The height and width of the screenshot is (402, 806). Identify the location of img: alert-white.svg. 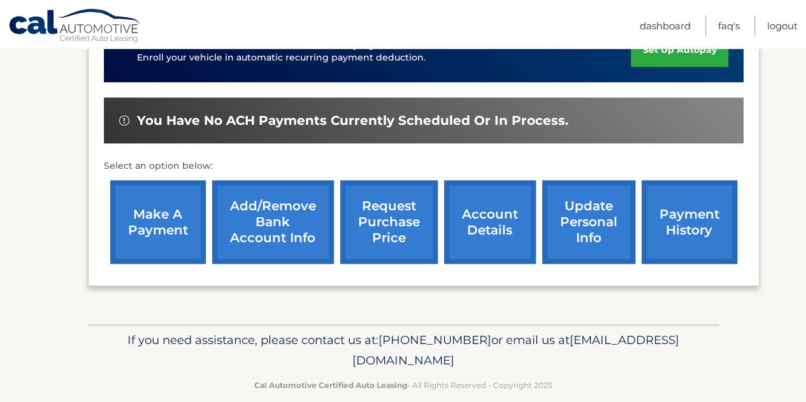
(124, 120).